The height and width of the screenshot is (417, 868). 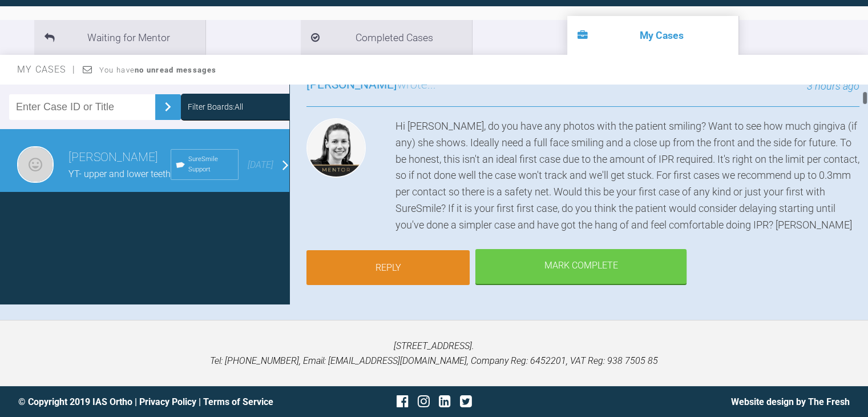 What do you see at coordinates (168, 107) in the screenshot?
I see `img: chevronRight.28bd32b0.svg` at bounding box center [168, 107].